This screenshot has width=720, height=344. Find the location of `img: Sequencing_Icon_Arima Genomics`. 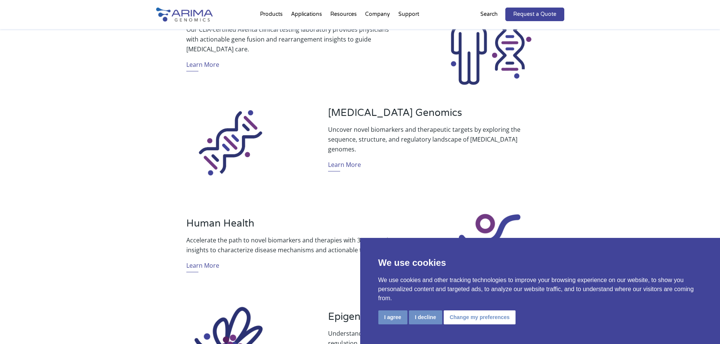

img: Sequencing_Icon_Arima Genomics is located at coordinates (231, 142).